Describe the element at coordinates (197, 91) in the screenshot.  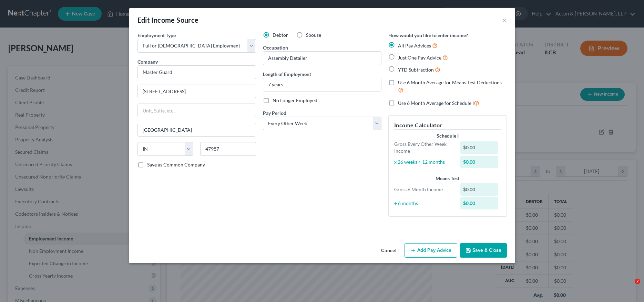
I see `input: Enter address...` at that location.